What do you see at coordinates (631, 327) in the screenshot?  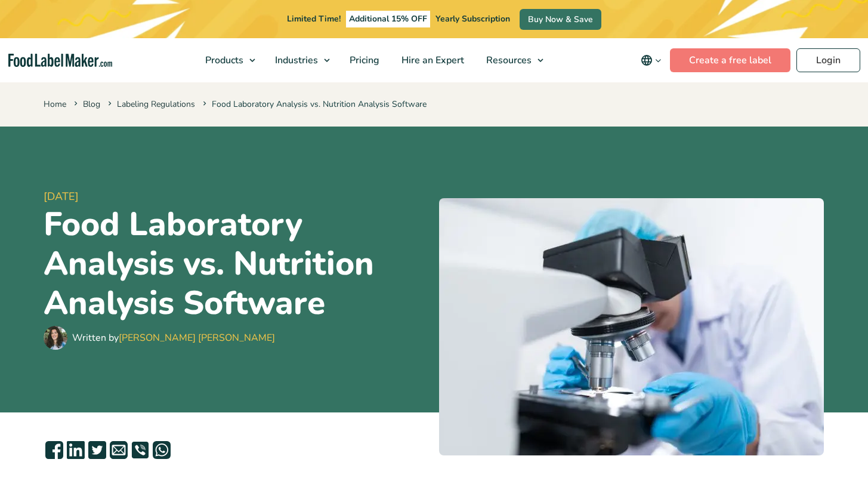 I see `img: Lab worker looking through a microscope` at bounding box center [631, 327].